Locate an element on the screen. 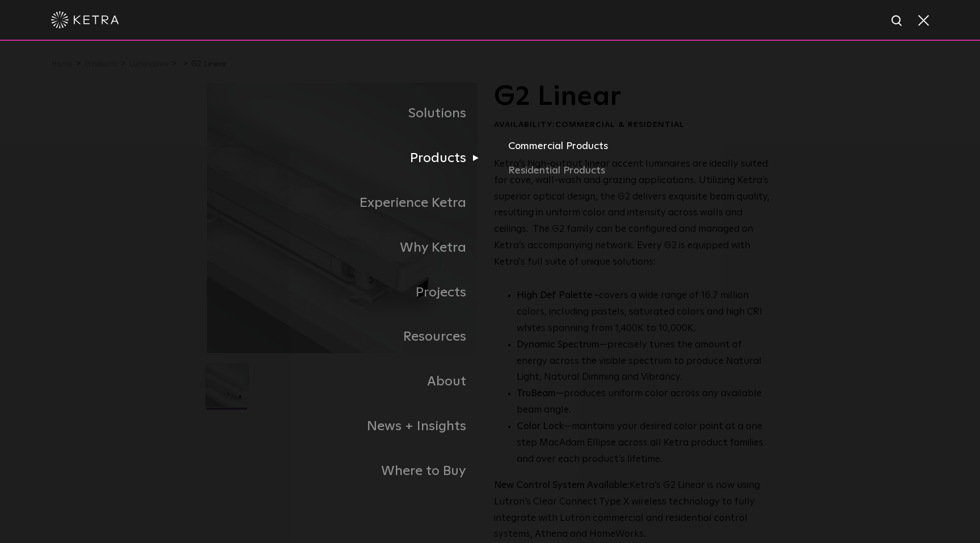  a: News + Insights is located at coordinates (348, 426).